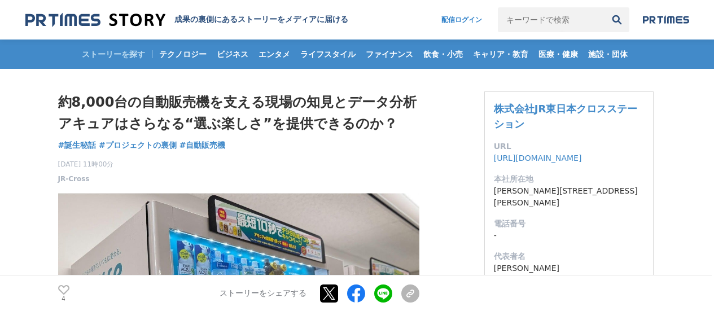 The height and width of the screenshot is (311, 714). I want to click on span: キャリア・教育, so click(501, 54).